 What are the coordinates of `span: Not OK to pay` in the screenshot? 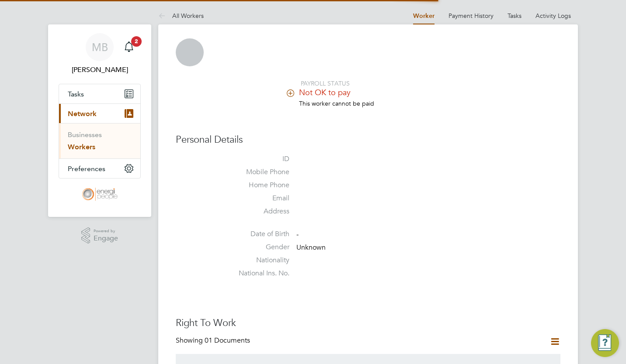 It's located at (325, 92).